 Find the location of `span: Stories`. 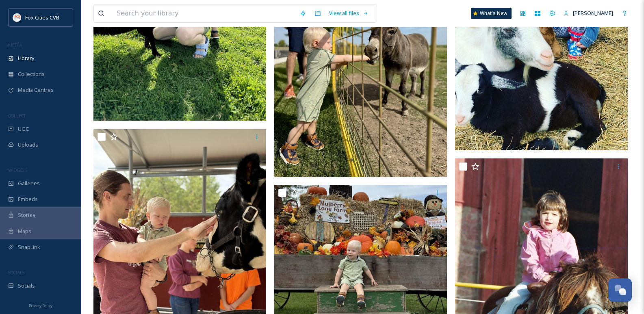

span: Stories is located at coordinates (27, 215).